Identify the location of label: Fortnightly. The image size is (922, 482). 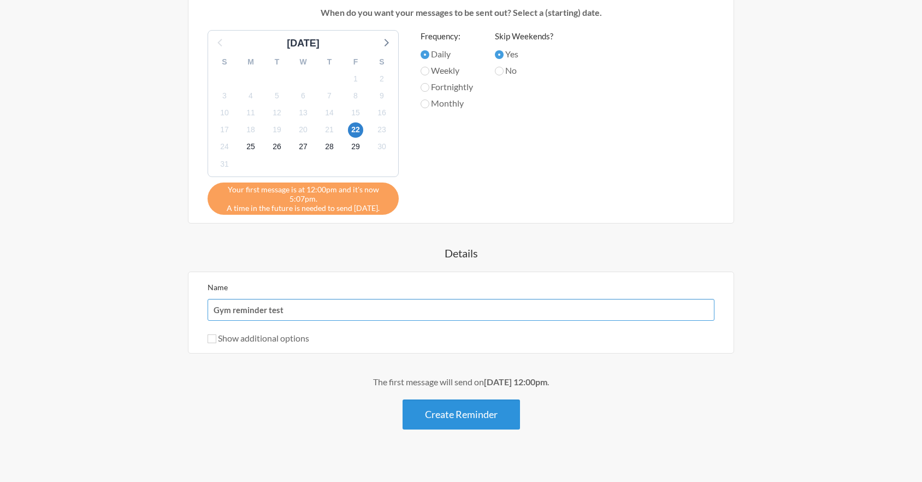
(447, 87).